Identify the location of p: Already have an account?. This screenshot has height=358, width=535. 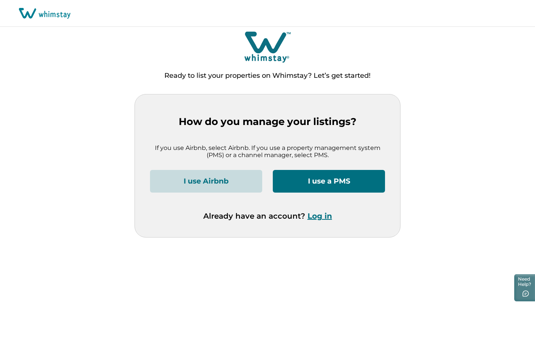
(267, 216).